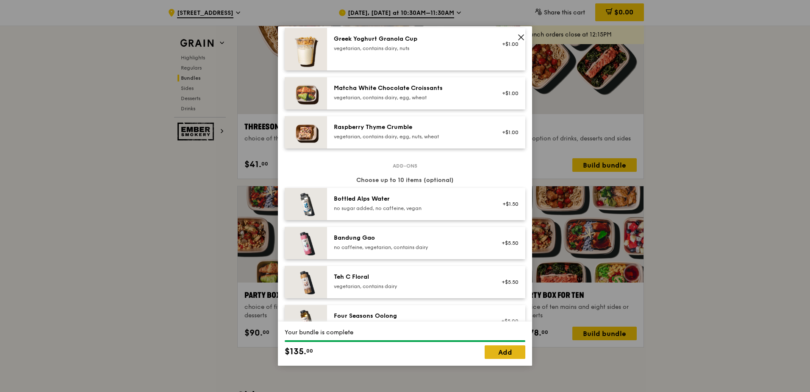 The width and height of the screenshot is (810, 392). I want to click on div: no sugar added, no caffeine, vegan, so click(410, 208).